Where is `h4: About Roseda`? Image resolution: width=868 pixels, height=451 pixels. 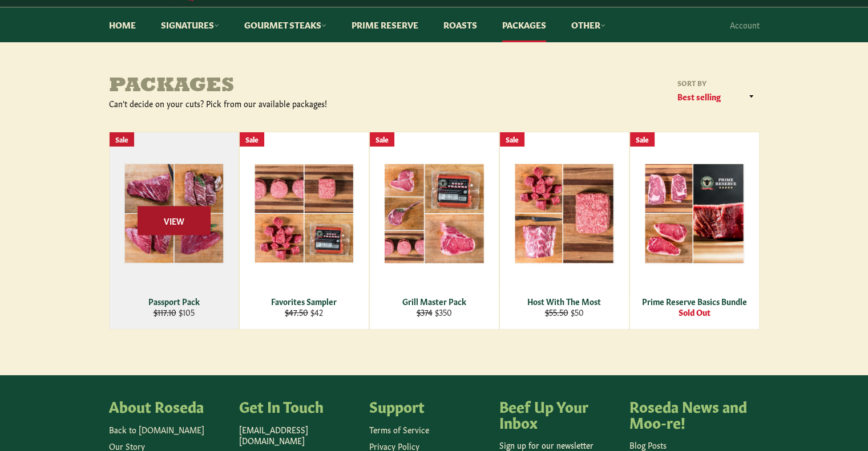
h4: About Roseda is located at coordinates (169, 407).